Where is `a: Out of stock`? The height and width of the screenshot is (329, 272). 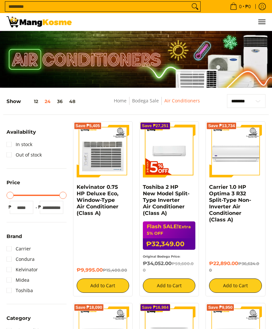 a: Out of stock is located at coordinates (24, 155).